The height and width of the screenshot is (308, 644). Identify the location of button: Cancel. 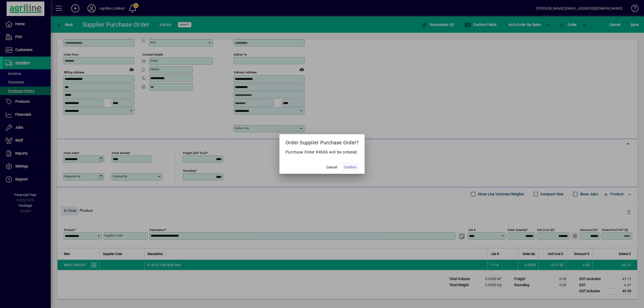
(332, 167).